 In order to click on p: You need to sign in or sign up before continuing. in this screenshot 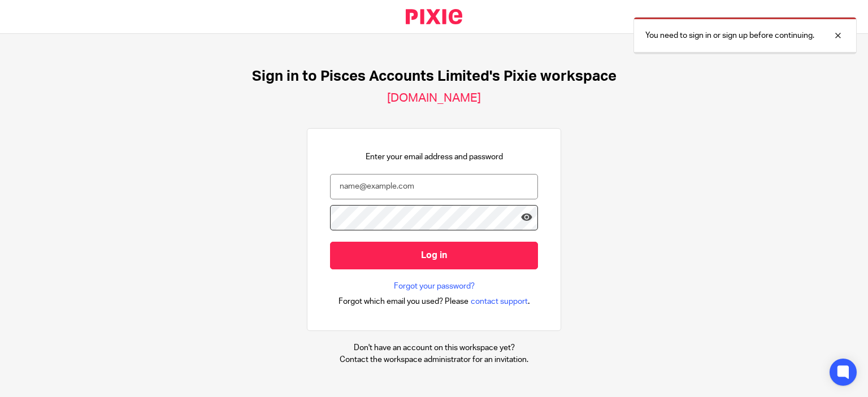, I will do `click(730, 36)`.